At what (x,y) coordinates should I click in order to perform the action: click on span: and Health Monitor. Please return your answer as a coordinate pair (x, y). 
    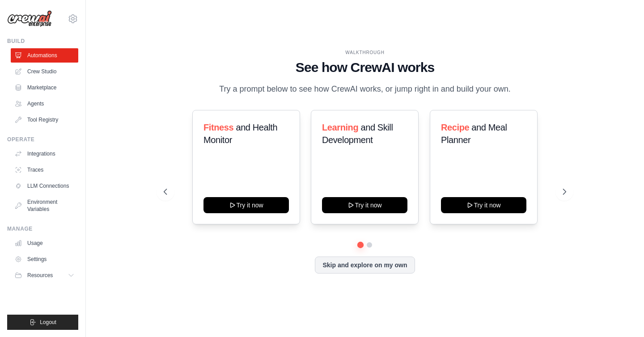
    Looking at the image, I should click on (240, 134).